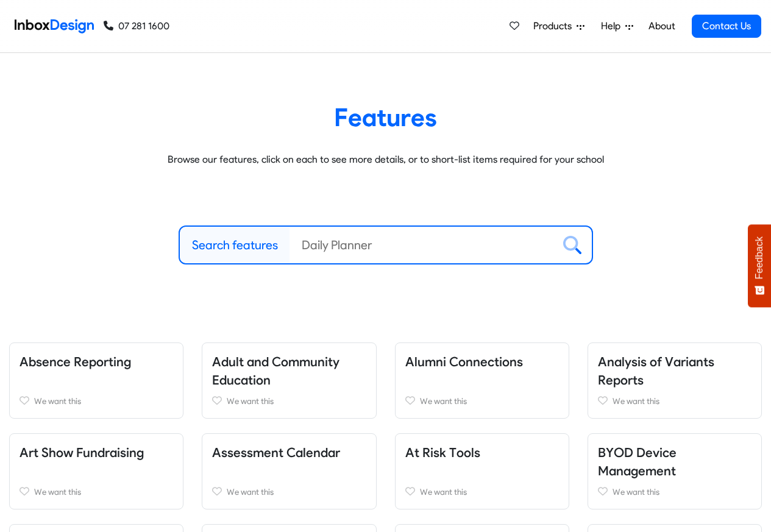 The image size is (771, 532). Describe the element at coordinates (675, 380) in the screenshot. I see `div: Analysis of Variants Reports` at that location.